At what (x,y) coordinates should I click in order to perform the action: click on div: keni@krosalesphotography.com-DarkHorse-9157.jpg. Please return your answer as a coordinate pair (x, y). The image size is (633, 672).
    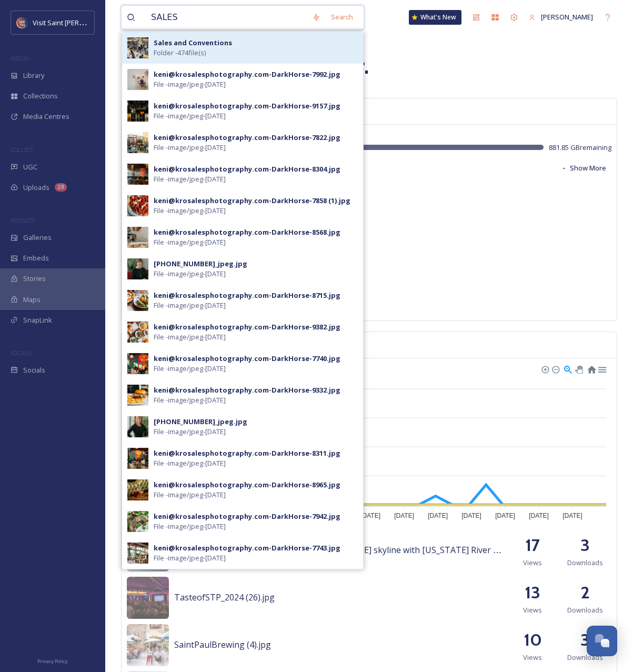
    Looking at the image, I should click on (247, 106).